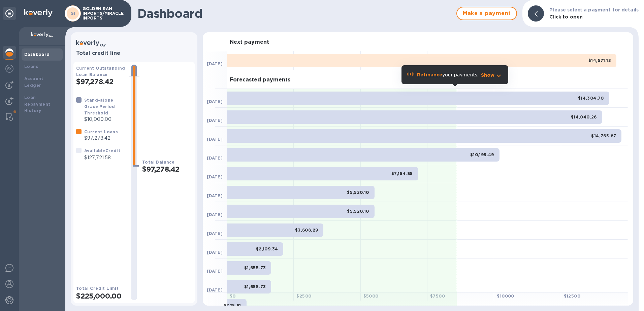 This screenshot has width=644, height=311. I want to click on b: Stand-alone Grace Period Threshold, so click(100, 106).